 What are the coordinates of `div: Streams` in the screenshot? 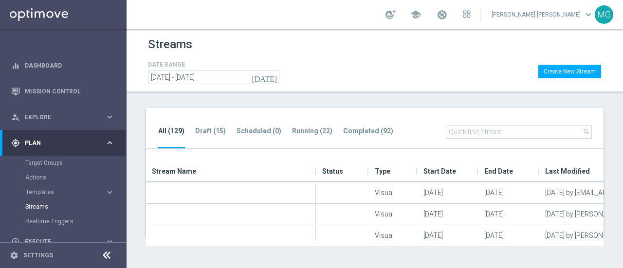 It's located at (75, 207).